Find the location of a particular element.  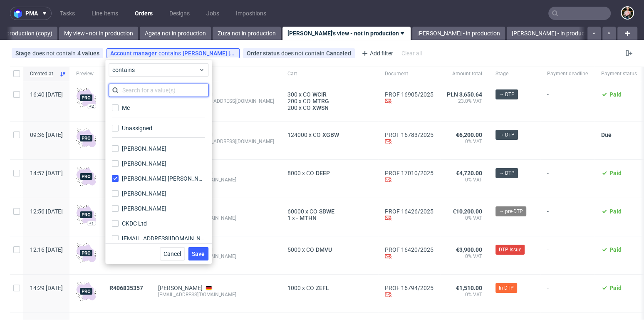

span: PLN 3,650.64 is located at coordinates (464, 95).